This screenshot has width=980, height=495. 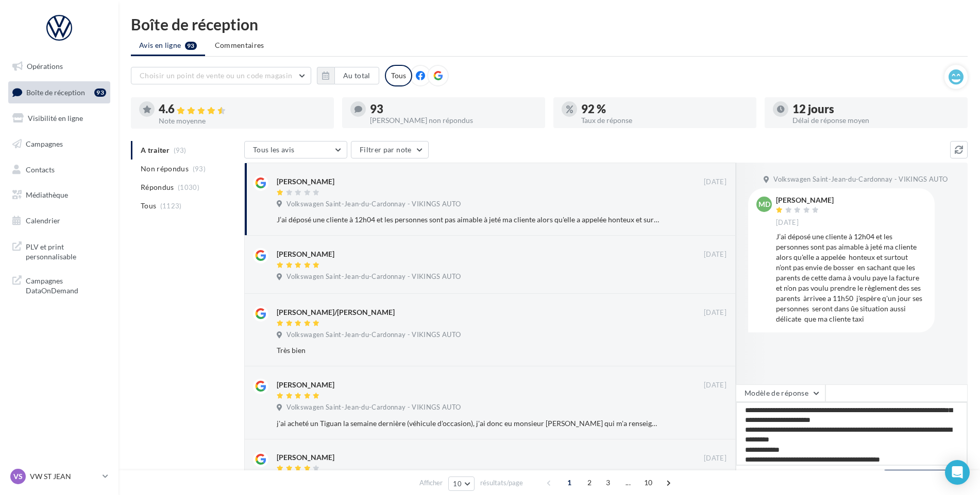 I want to click on p: VW ST JEAN, so click(x=64, y=477).